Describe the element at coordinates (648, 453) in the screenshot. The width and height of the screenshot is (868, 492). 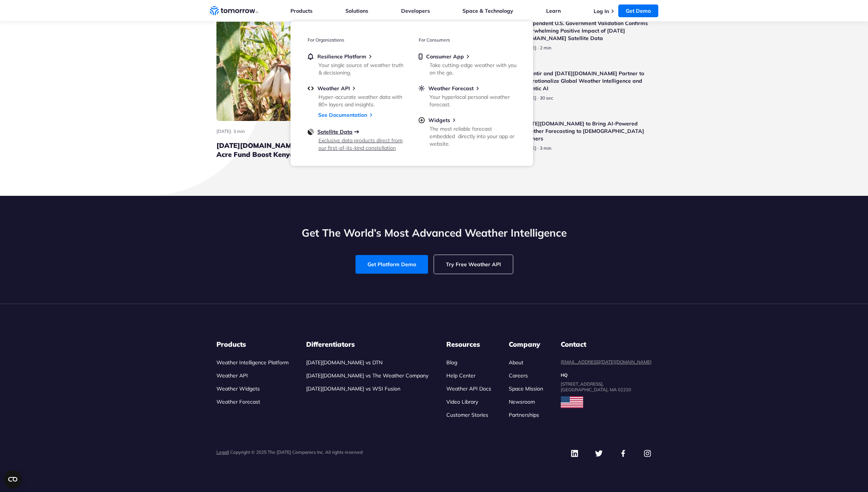
I see `img: Instagram` at that location.